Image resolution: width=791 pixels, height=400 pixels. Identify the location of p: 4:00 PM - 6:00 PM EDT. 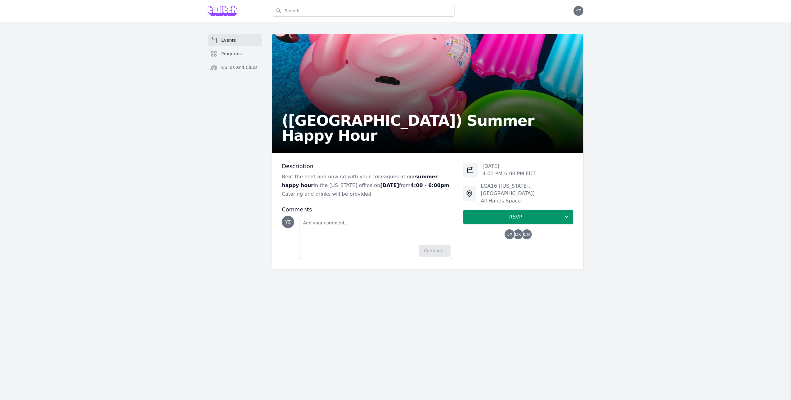
(509, 174).